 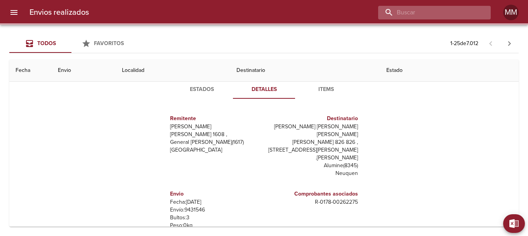 What do you see at coordinates (511, 12) in the screenshot?
I see `div: MM` at bounding box center [511, 12].